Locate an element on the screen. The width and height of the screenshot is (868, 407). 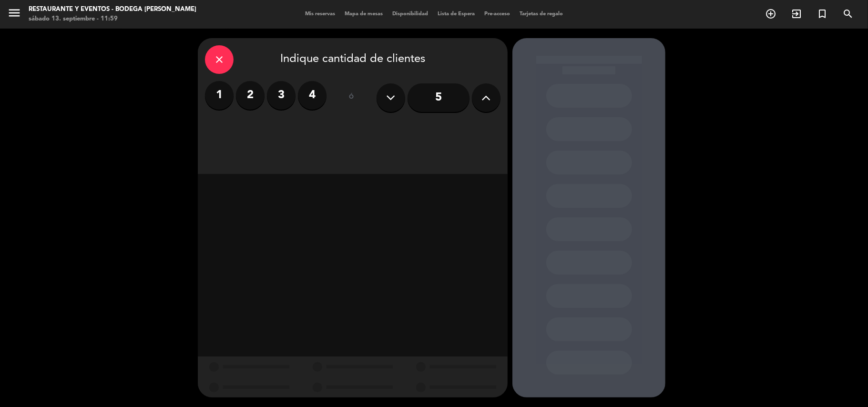
div: sábado 13. septiembre - 11:59 is located at coordinates (112, 19).